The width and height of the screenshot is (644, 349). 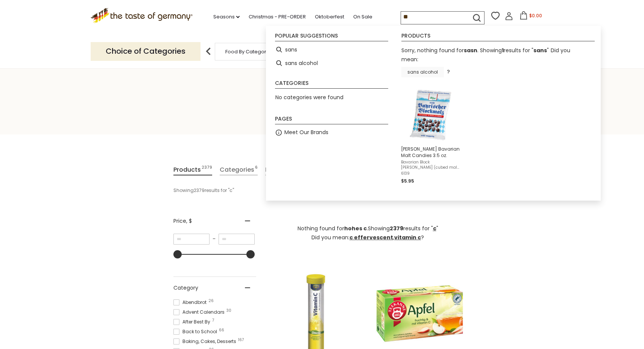 I want to click on input: Maximum value, so click(x=237, y=239).